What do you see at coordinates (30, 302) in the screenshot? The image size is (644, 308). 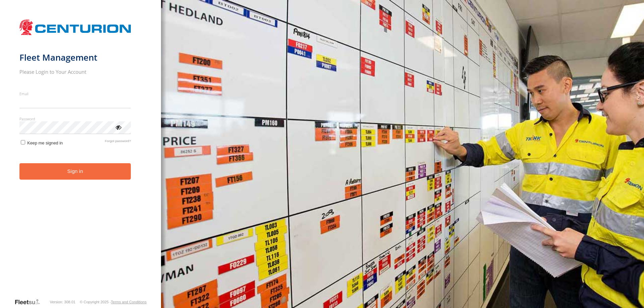 I see `a: Visit our Website` at bounding box center [30, 302].